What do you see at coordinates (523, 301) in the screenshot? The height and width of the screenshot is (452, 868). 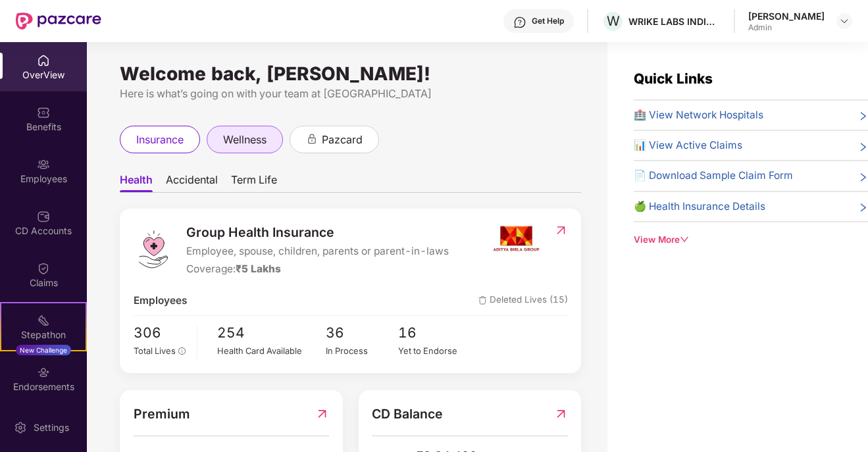 I see `span: Deleted Lives (15)` at bounding box center [523, 301].